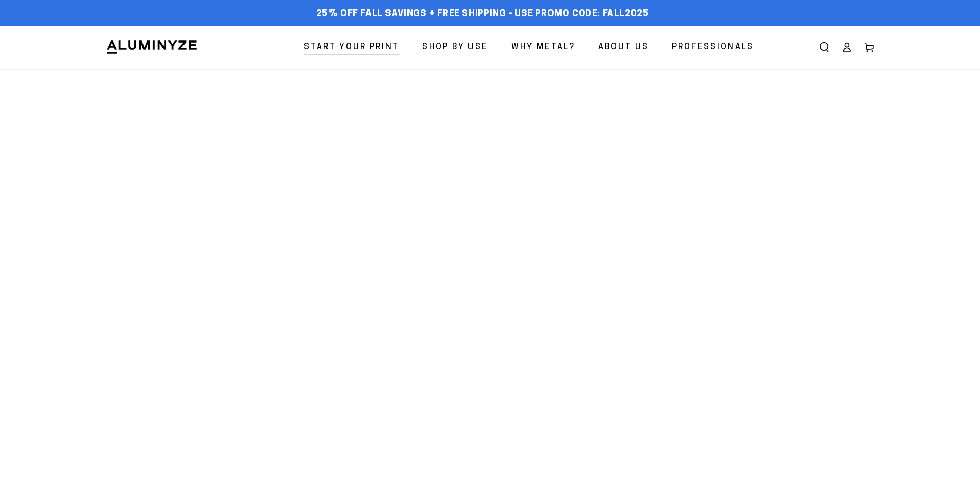  I want to click on a: Why Metal?, so click(543, 47).